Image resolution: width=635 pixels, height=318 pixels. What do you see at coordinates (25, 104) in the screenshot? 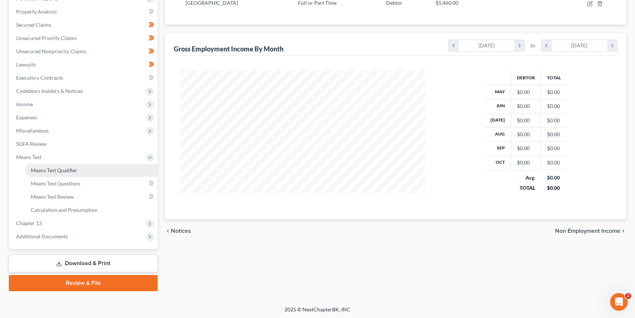
I see `span: Income` at bounding box center [25, 104].